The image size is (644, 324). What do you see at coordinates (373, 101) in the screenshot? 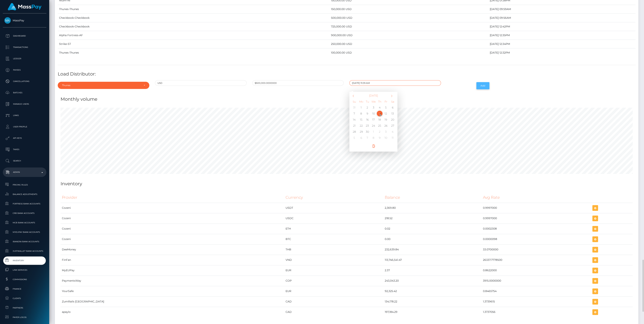
I see `th: We` at bounding box center [373, 101].